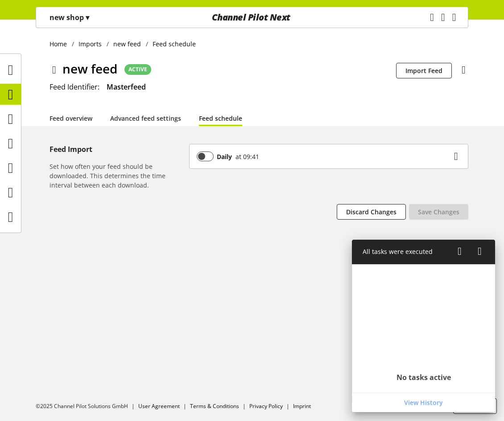  I want to click on nav: main navigation, so click(252, 17).